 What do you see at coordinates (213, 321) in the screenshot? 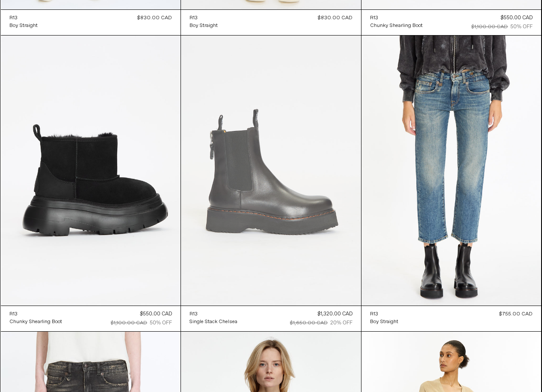
I see `a: Single Stack Chelsea` at bounding box center [213, 321].